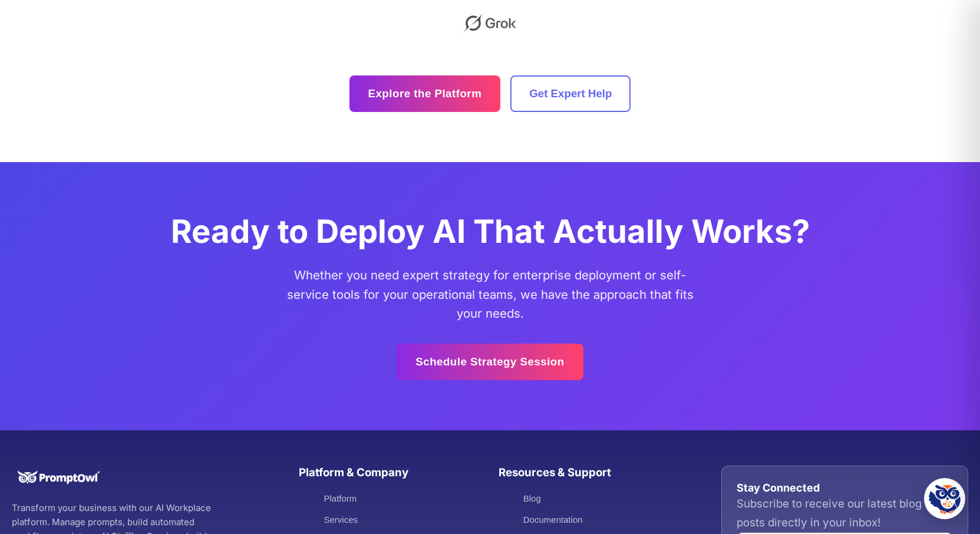 The width and height of the screenshot is (980, 534). I want to click on a: Explore the Platform, so click(425, 94).